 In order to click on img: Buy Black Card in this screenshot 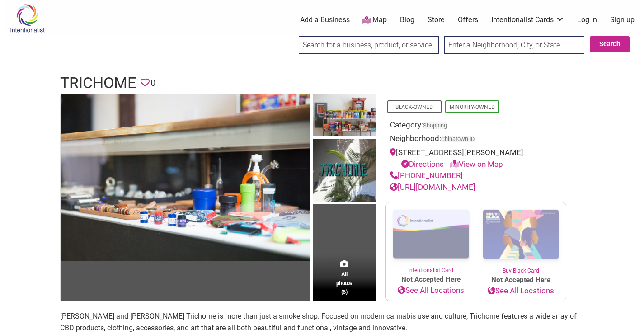, I will do `click(521, 234)`.